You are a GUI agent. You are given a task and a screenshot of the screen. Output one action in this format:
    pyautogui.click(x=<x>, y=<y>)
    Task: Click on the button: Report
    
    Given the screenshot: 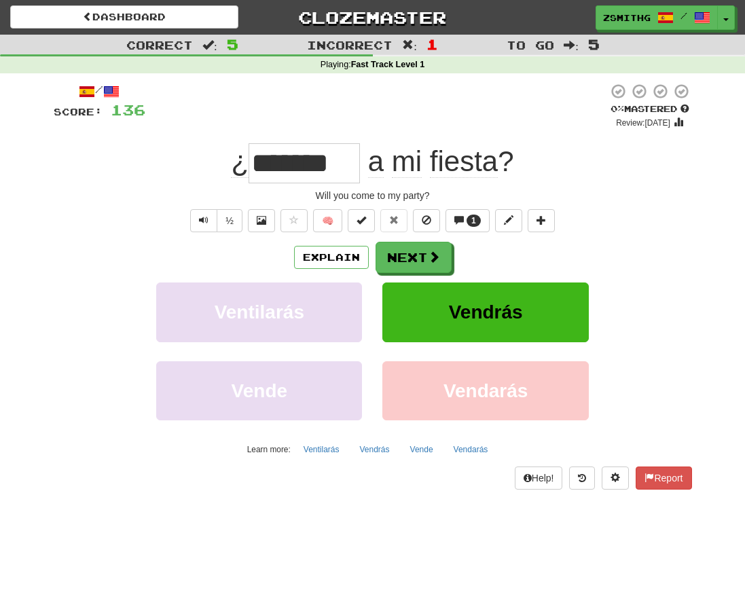 What is the action you would take?
    pyautogui.click(x=663, y=478)
    